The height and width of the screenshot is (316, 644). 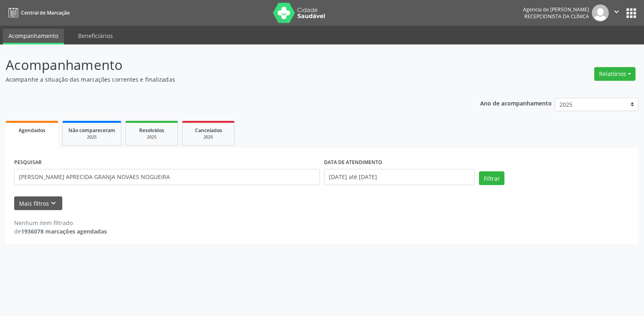 I want to click on p: Acompanhamento, so click(x=227, y=65).